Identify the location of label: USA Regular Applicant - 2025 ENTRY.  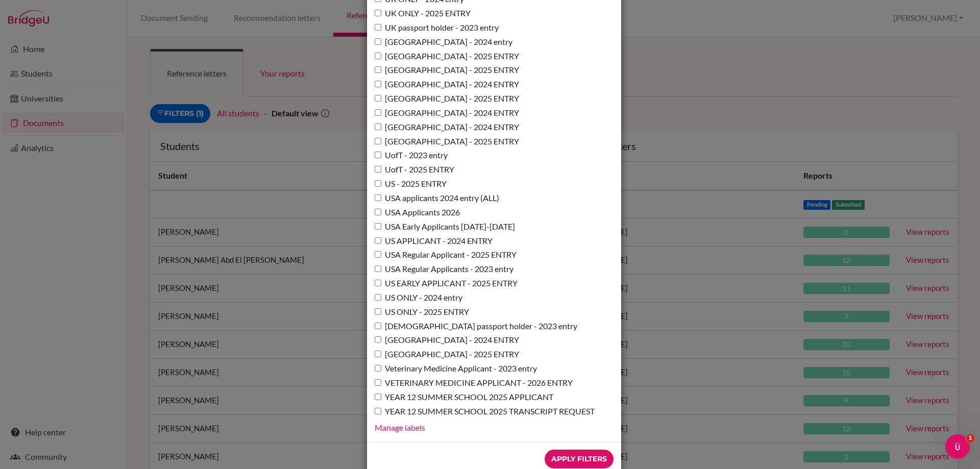
(445, 255).